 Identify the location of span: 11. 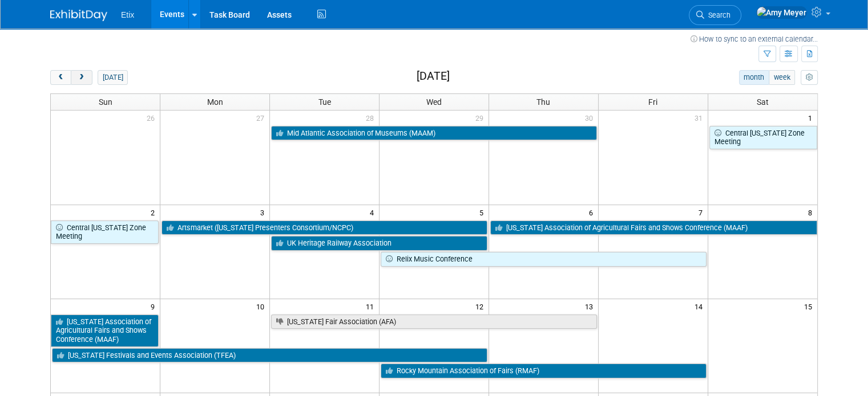
(372, 306).